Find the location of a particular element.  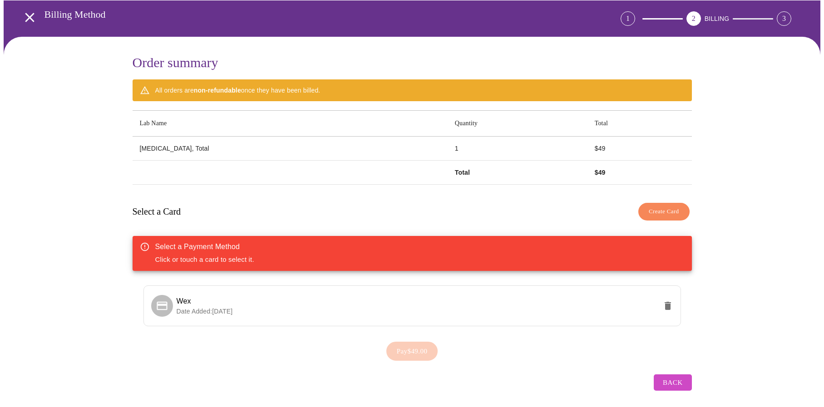

div: Select a Payment Method is located at coordinates (205, 247).